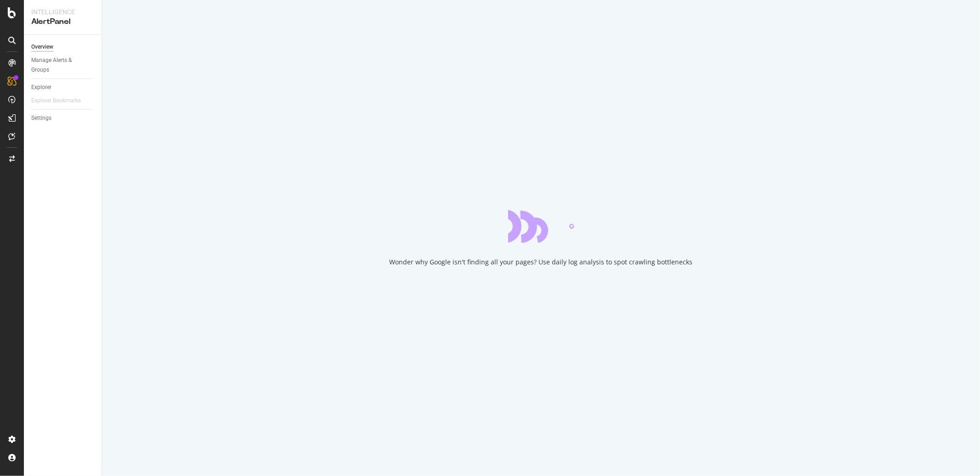  Describe the element at coordinates (63, 65) in the screenshot. I see `a: Manage Alerts & Groups` at that location.